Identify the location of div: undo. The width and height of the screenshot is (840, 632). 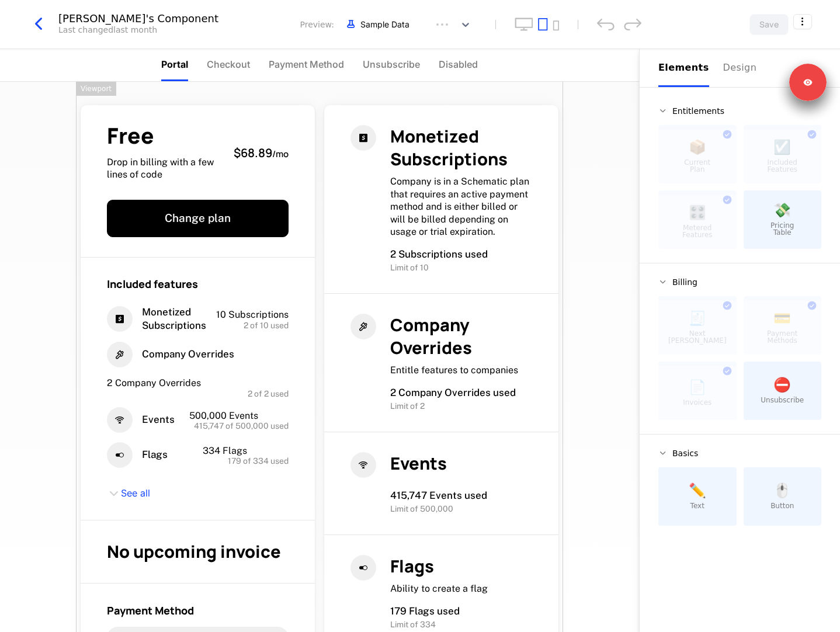
(606, 24).